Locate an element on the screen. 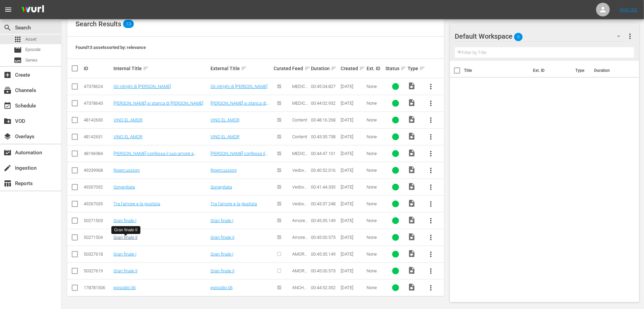 The image size is (644, 309). span: Episode is located at coordinates (33, 50).